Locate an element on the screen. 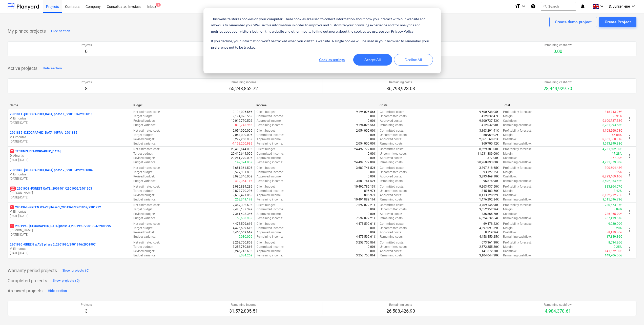 This screenshot has height=325, width=644. button: Show projects (0) is located at coordinates (76, 271).